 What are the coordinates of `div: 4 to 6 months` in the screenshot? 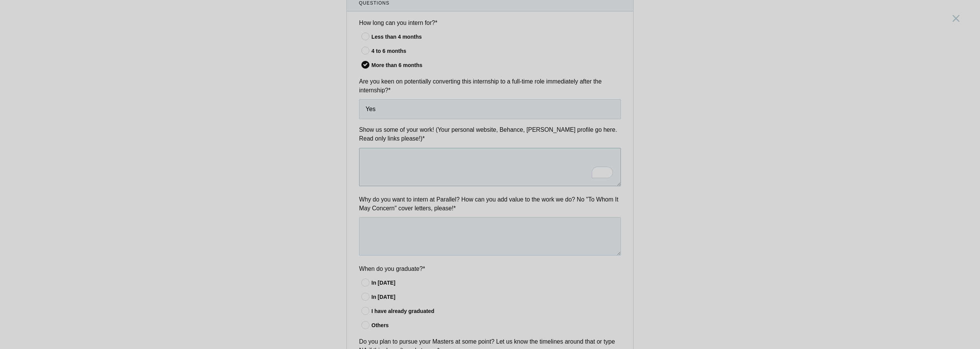 It's located at (496, 51).